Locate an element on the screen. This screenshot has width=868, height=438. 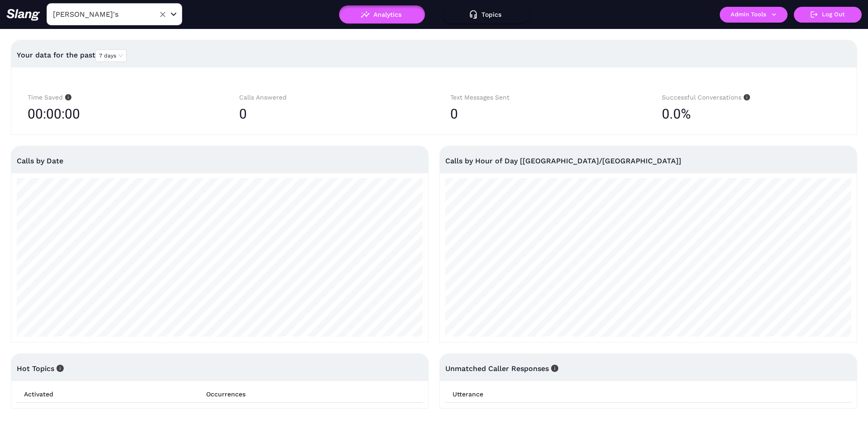
div: Calls Answered is located at coordinates (329, 97).